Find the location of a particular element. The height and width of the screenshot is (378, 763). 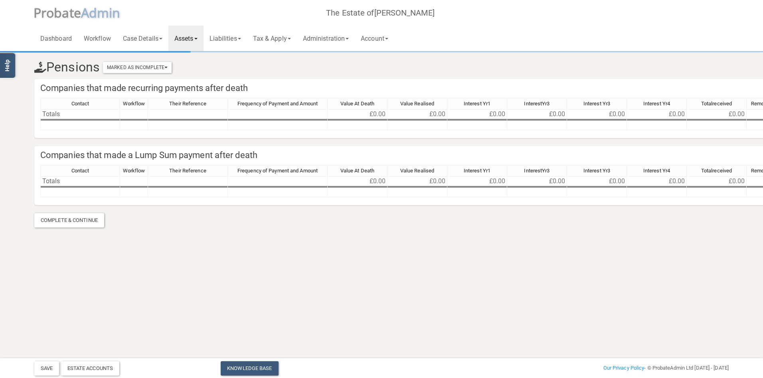

a: Account is located at coordinates (375, 38).